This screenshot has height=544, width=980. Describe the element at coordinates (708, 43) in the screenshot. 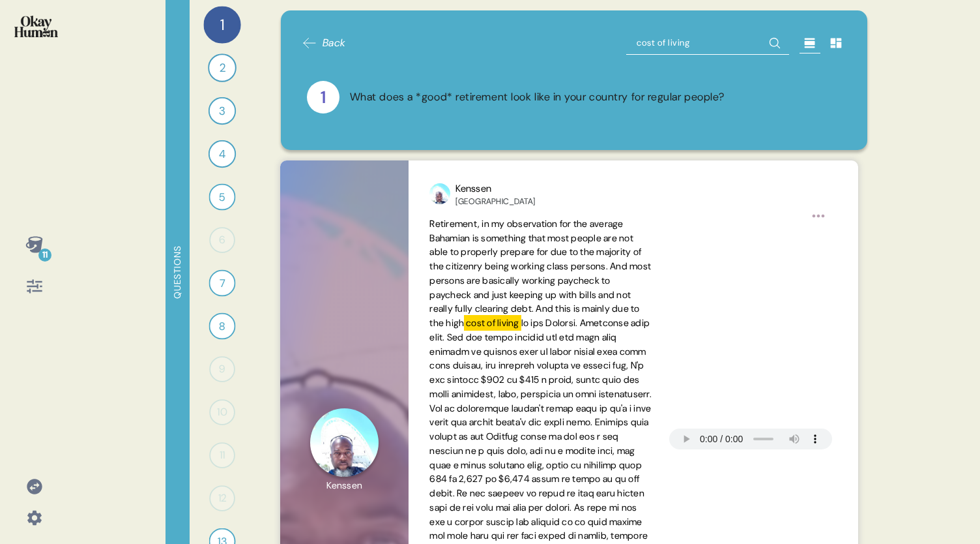

I see `input: Search Question 1` at that location.